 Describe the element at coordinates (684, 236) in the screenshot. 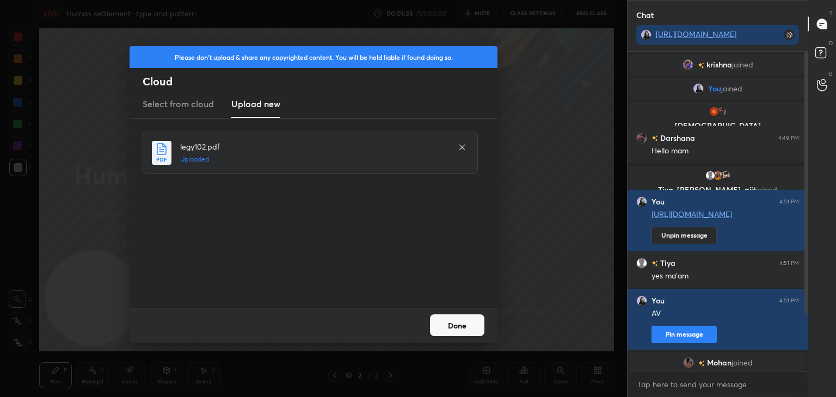

I see `button: Unpin message` at that location.